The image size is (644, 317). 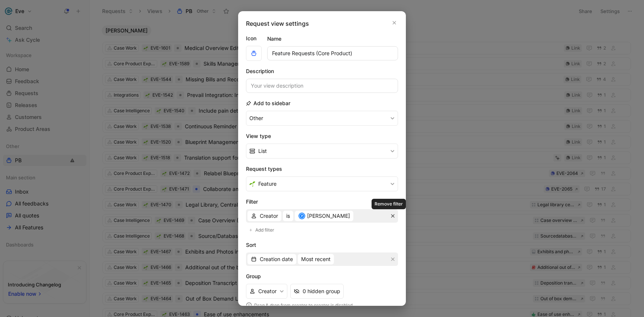 What do you see at coordinates (322, 136) in the screenshot?
I see `h2: View type` at bounding box center [322, 136].